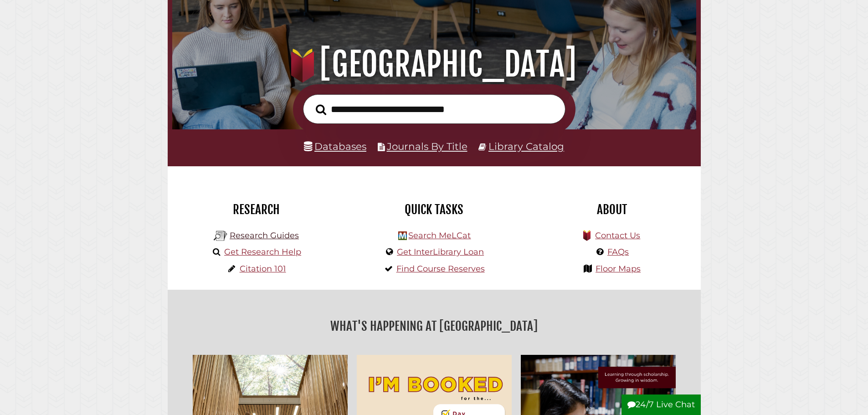 Image resolution: width=868 pixels, height=415 pixels. Describe the element at coordinates (263, 269) in the screenshot. I see `a: Citation 101` at that location.